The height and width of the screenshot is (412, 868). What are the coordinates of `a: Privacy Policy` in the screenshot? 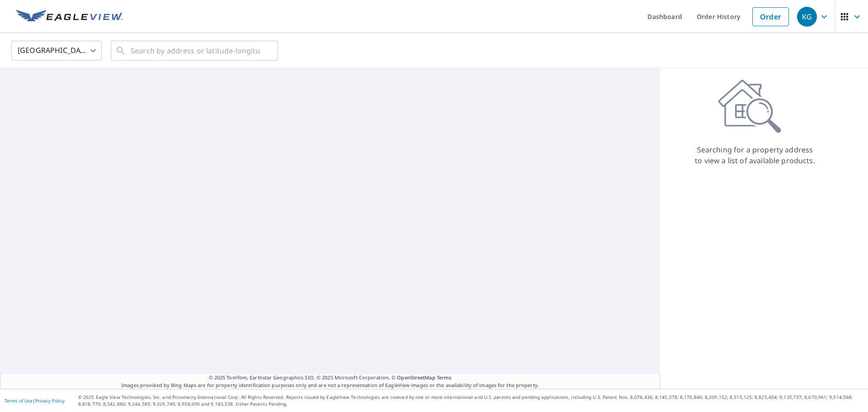 It's located at (50, 401).